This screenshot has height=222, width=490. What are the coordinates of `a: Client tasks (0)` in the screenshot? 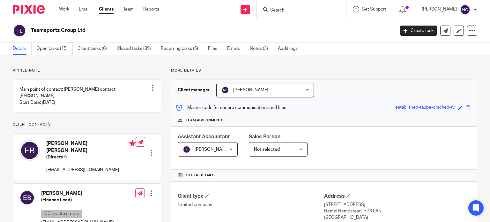 It's located at (95, 49).